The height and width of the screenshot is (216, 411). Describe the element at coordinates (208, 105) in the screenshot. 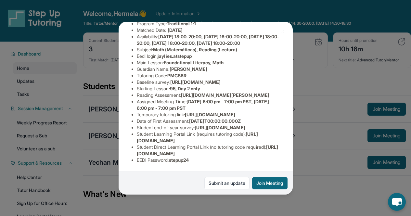

I see `li: Assigned Meeting Time :` at that location.